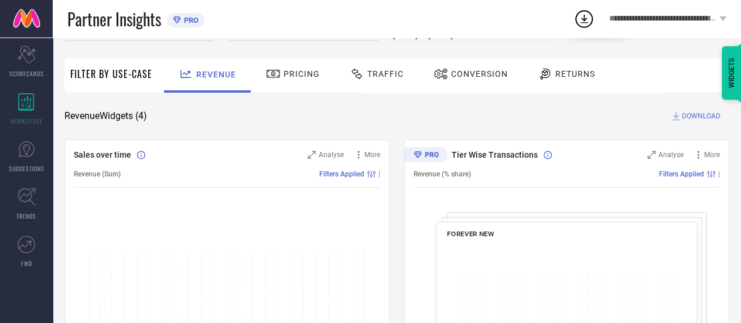 Image resolution: width=741 pixels, height=323 pixels. What do you see at coordinates (111, 74) in the screenshot?
I see `span: Filter By Use-Case` at bounding box center [111, 74].